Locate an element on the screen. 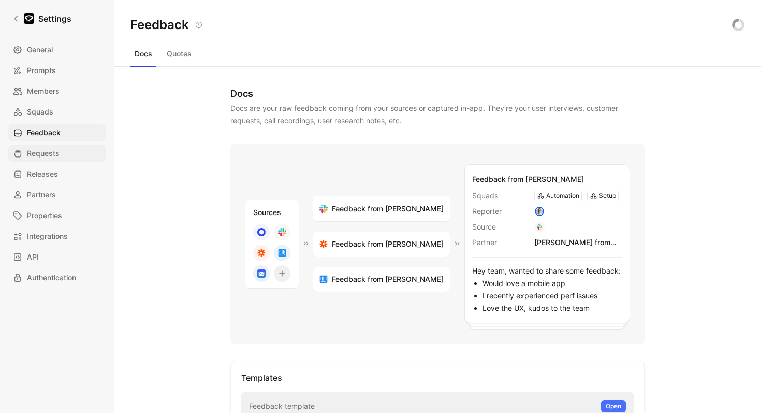 The width and height of the screenshot is (761, 413). a: Feedback is located at coordinates (57, 133).